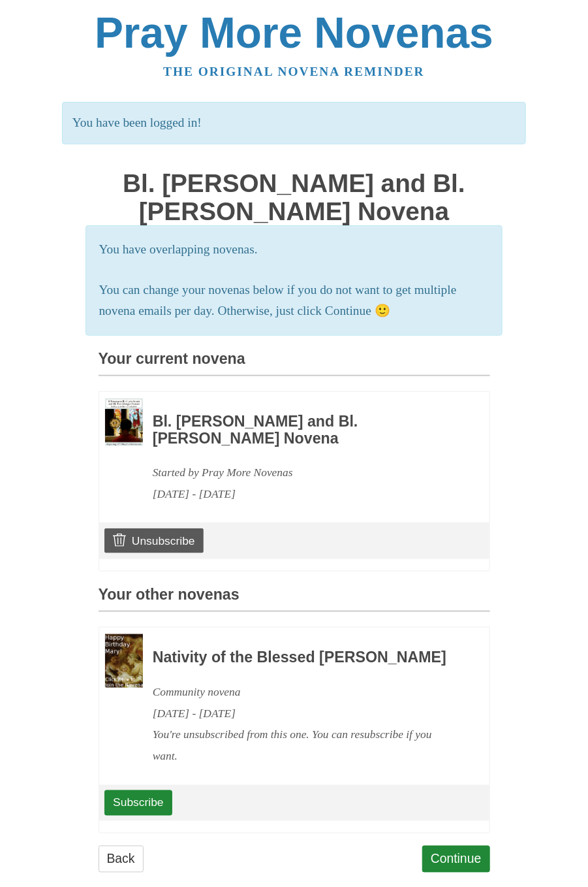 Image resolution: width=588 pixels, height=887 pixels. Describe the element at coordinates (120, 859) in the screenshot. I see `a: Back` at that location.